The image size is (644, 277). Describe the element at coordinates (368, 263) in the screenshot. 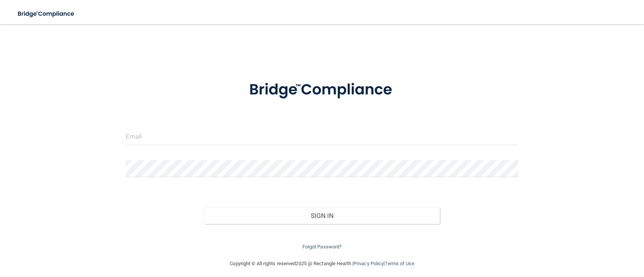

I see `a: Privacy Policy` at that location.